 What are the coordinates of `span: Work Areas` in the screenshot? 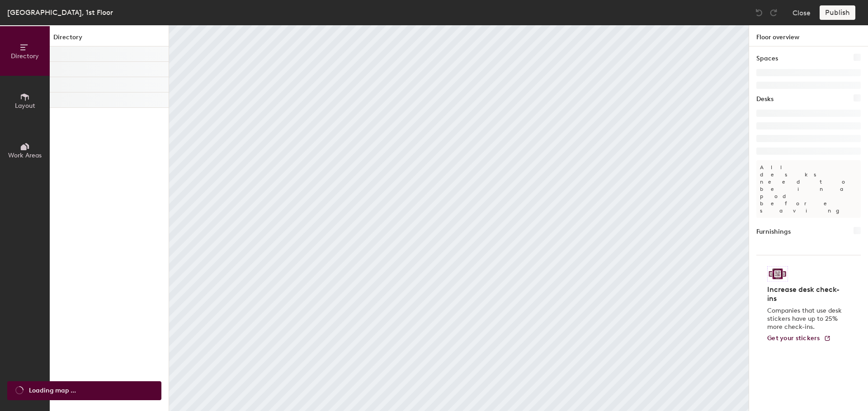 It's located at (25, 156).